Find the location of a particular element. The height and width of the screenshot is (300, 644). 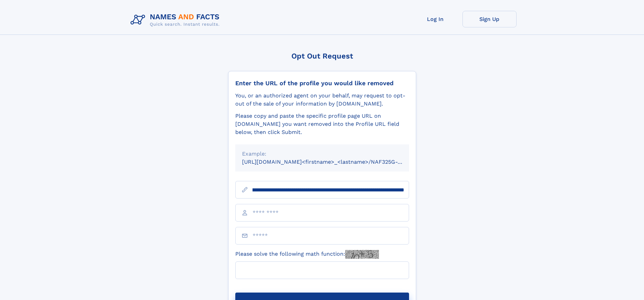

a: Log In is located at coordinates (436, 19).